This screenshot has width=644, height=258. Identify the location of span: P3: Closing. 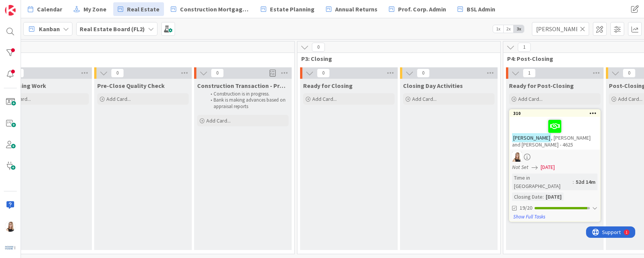
(396, 59).